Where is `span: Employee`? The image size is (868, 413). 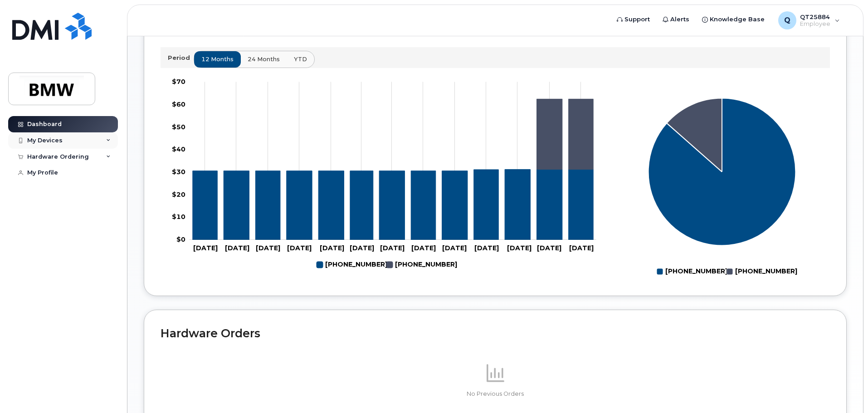 span: Employee is located at coordinates (815, 24).